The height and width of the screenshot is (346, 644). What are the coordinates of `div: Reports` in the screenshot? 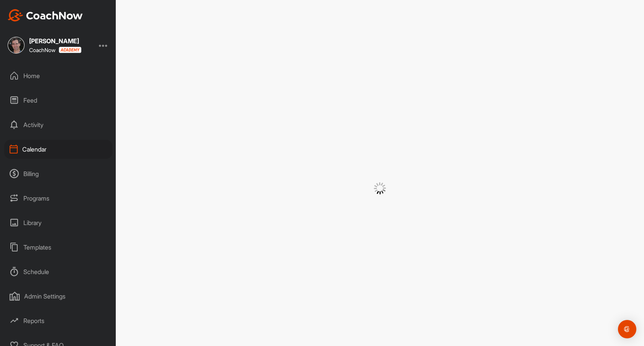 It's located at (58, 321).